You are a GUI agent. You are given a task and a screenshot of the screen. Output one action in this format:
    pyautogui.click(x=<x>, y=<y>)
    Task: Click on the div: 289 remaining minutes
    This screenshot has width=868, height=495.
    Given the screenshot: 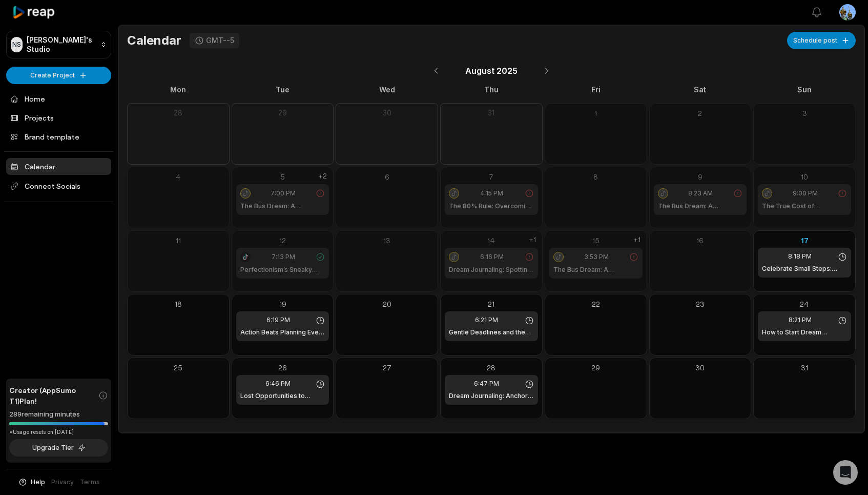 What is the action you would take?
    pyautogui.click(x=58, y=415)
    